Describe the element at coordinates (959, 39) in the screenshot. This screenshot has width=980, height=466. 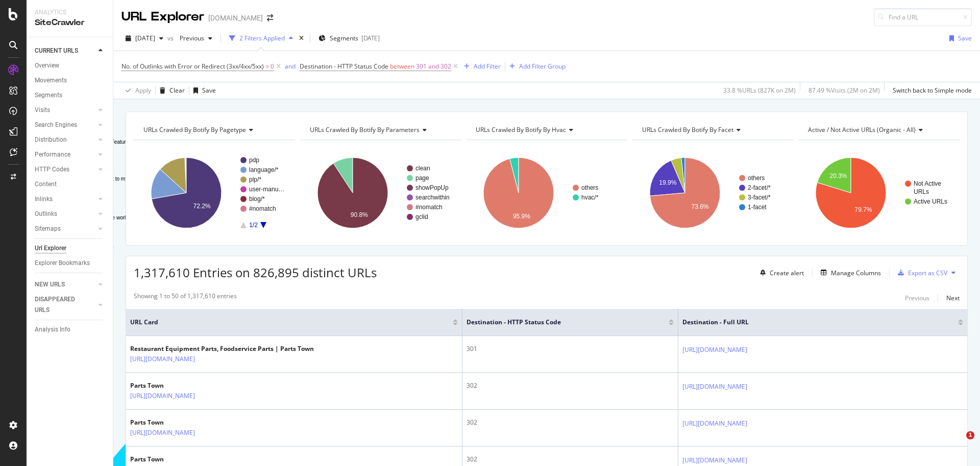
I see `button: Save` at that location.